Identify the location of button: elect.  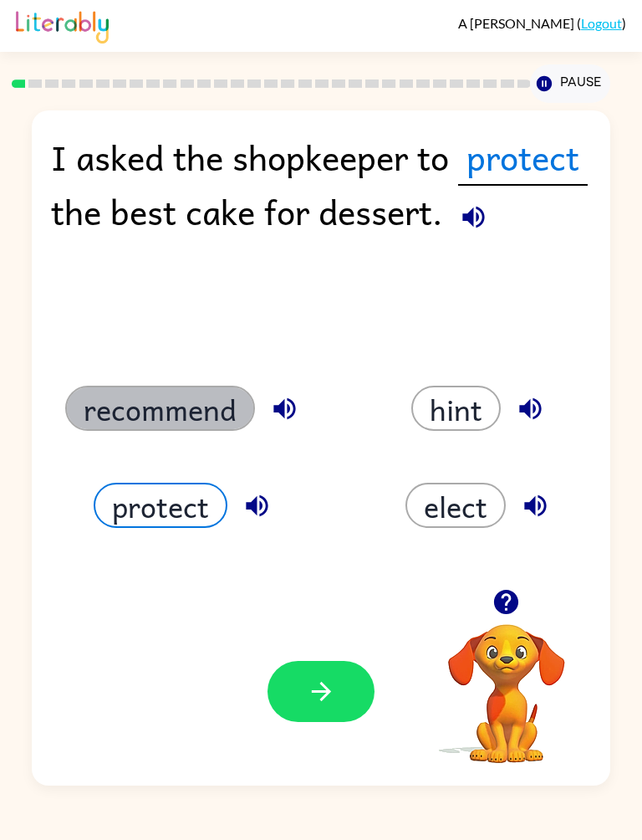
(455, 505).